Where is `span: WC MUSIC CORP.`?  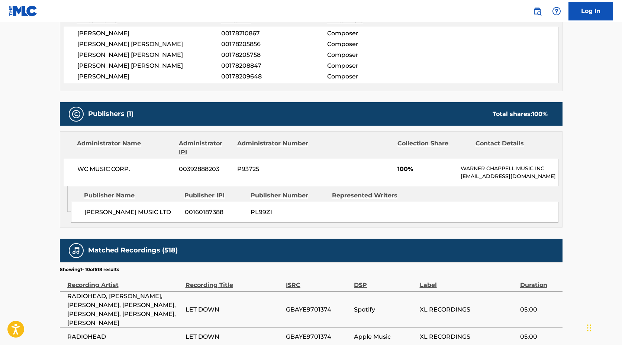 span: WC MUSIC CORP. is located at coordinates (125, 169).